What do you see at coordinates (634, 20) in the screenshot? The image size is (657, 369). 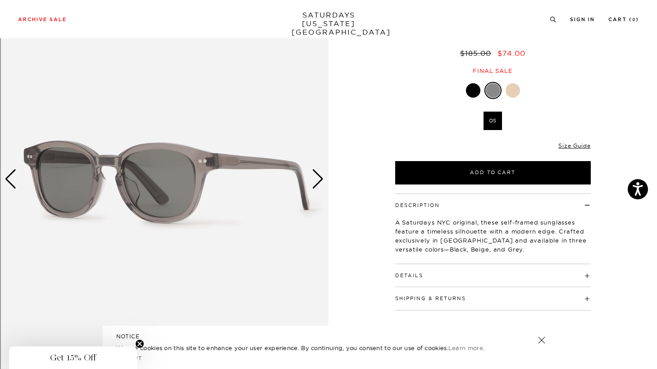 I see `small: 0` at bounding box center [634, 20].